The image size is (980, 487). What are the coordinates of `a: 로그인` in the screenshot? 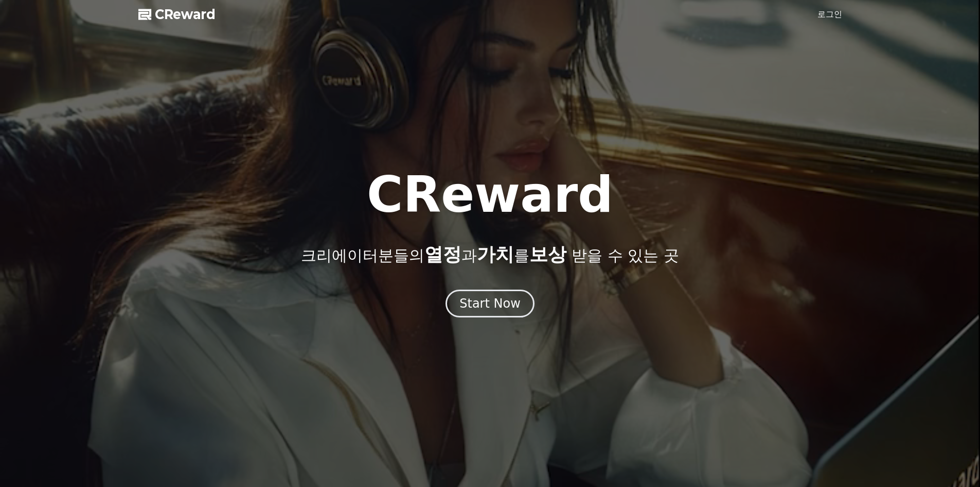 It's located at (830, 15).